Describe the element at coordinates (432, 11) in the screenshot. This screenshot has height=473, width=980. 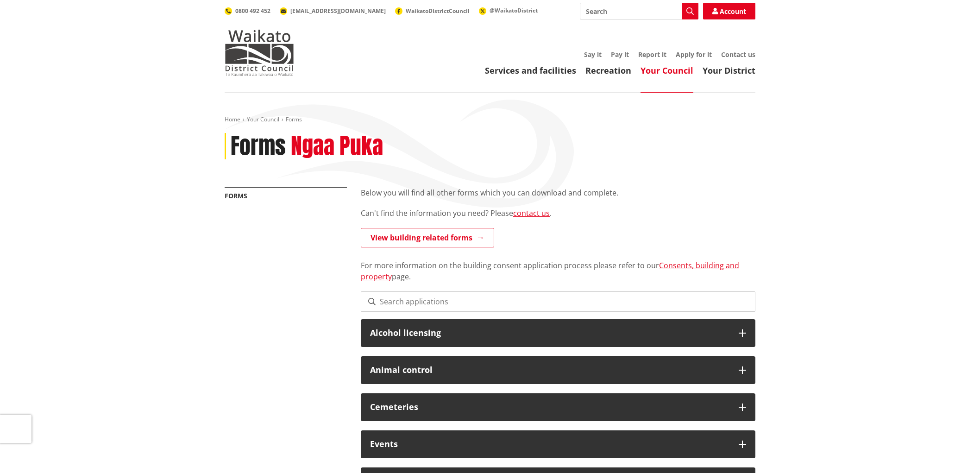
I see `a: WaikatoDistrictCouncil` at that location.